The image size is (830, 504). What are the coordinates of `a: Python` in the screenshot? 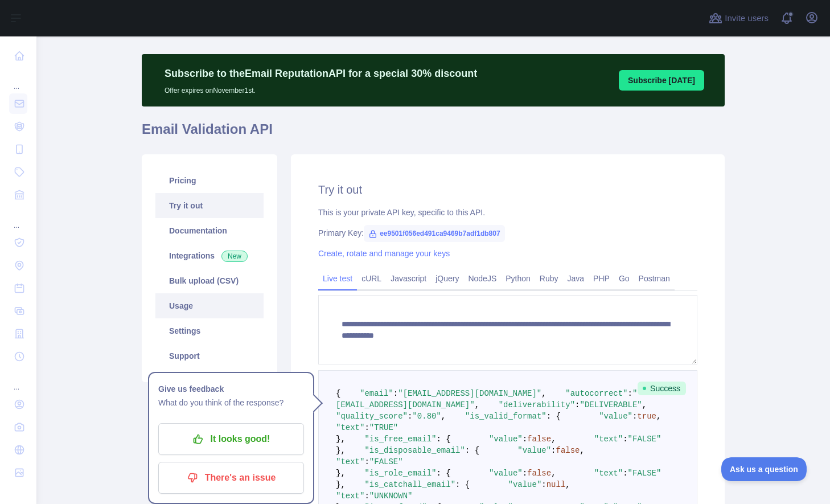 It's located at (518, 278).